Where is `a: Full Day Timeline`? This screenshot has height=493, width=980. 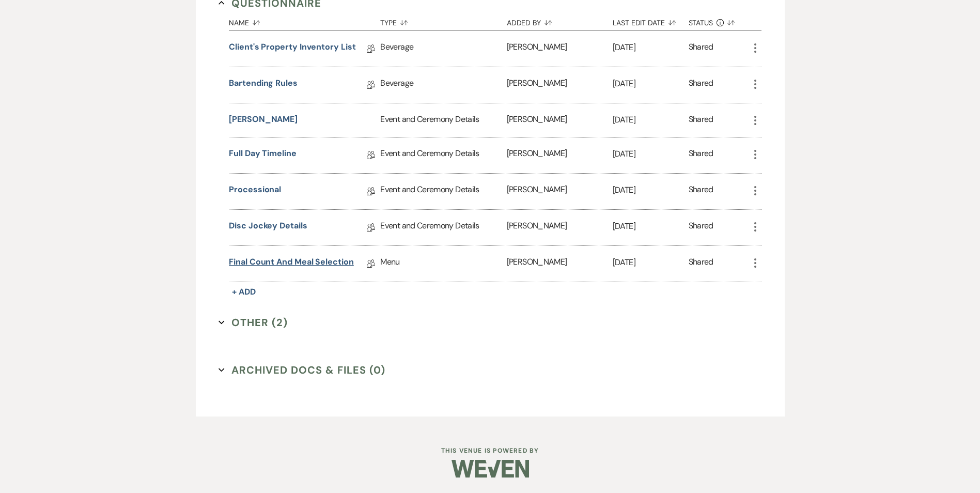
a: Full Day Timeline is located at coordinates (263, 155).